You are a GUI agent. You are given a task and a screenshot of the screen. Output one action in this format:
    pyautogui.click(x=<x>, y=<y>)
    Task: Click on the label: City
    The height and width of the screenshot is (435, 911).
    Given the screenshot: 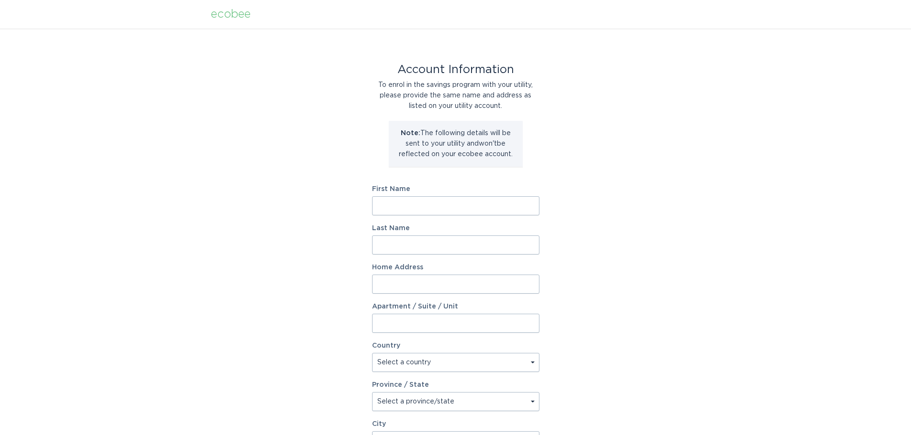 What is the action you would take?
    pyautogui.click(x=456, y=424)
    